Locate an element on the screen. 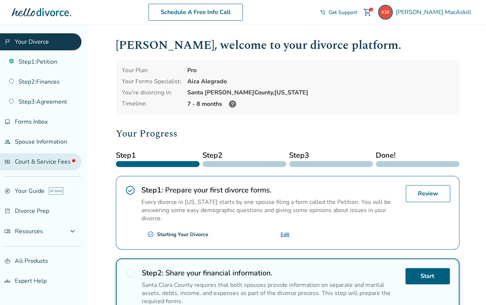 The image size is (486, 305). div: 1 is located at coordinates (371, 10).